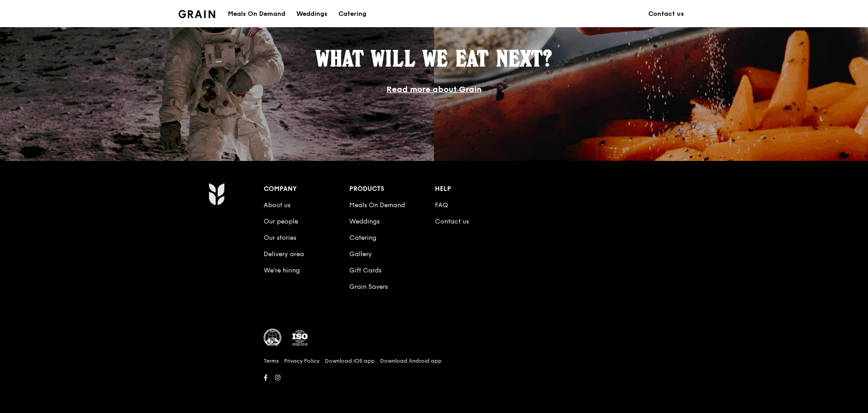  I want to click on img: ISO Certified, so click(300, 338).